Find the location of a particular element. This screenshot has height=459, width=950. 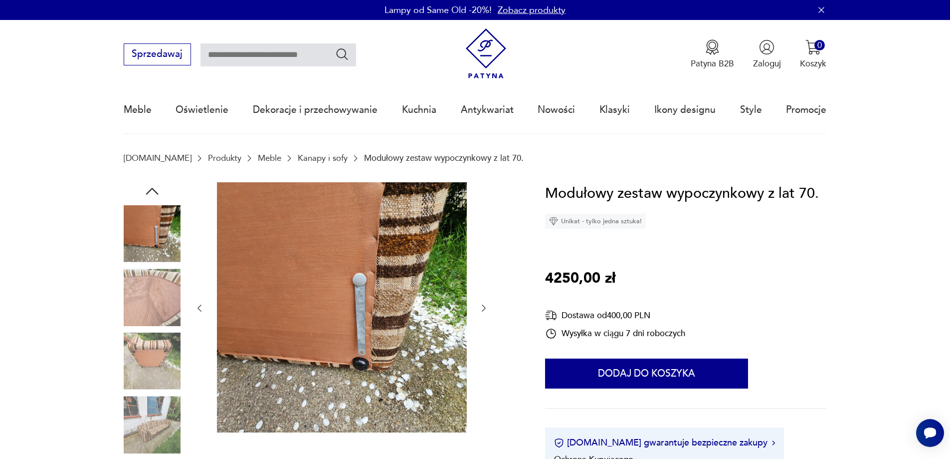

img: Ikona koszyka is located at coordinates (813, 47).